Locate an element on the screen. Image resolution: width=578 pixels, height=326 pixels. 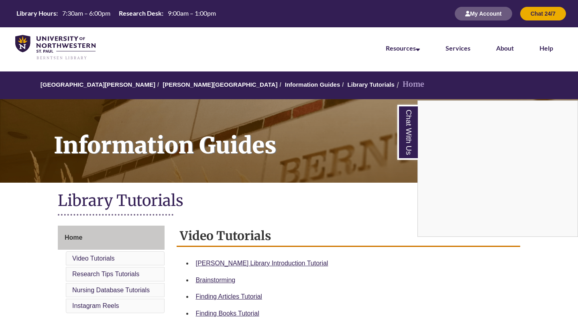
a: Resources is located at coordinates (403, 48).